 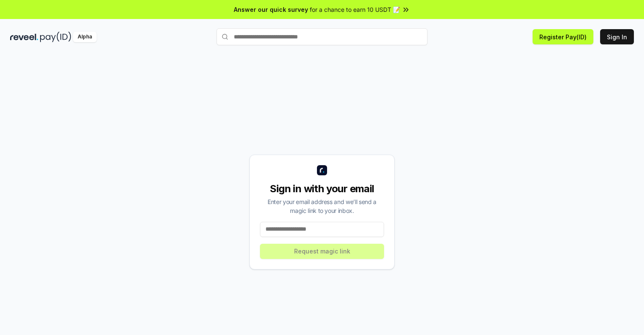 What do you see at coordinates (617, 37) in the screenshot?
I see `button: Sign In` at bounding box center [617, 37].